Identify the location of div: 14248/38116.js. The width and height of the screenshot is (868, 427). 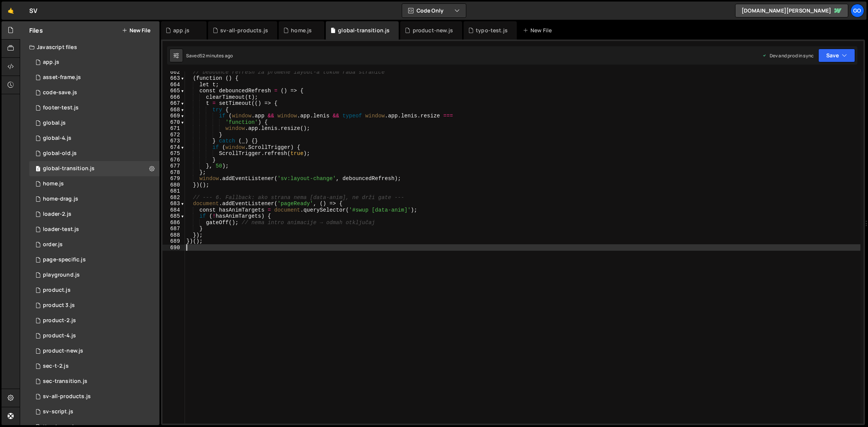
(94, 138).